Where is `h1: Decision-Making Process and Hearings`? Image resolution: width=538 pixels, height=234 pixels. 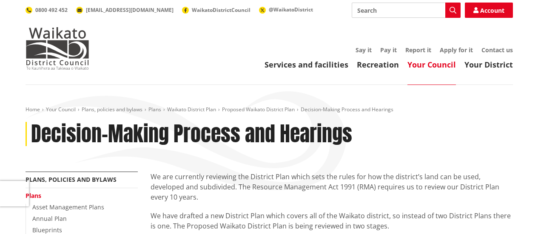
h1: Decision-Making Process and Hearings is located at coordinates (191, 134).